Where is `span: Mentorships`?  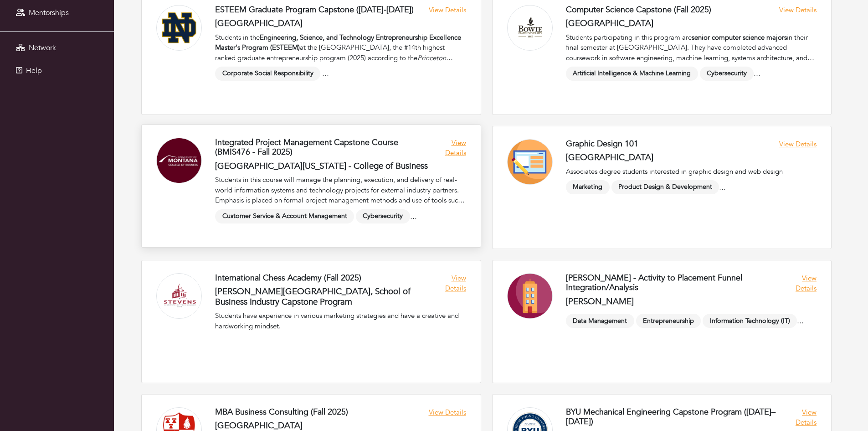 span: Mentorships is located at coordinates (49, 12).